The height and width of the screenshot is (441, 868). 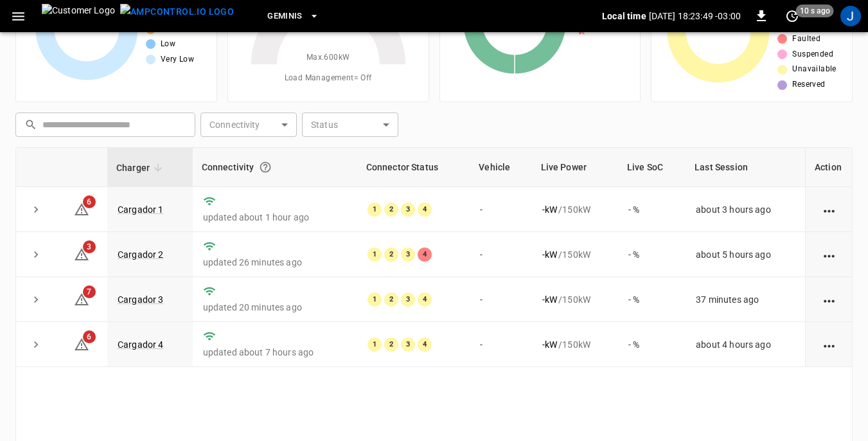 I want to click on span: 7, so click(x=90, y=292).